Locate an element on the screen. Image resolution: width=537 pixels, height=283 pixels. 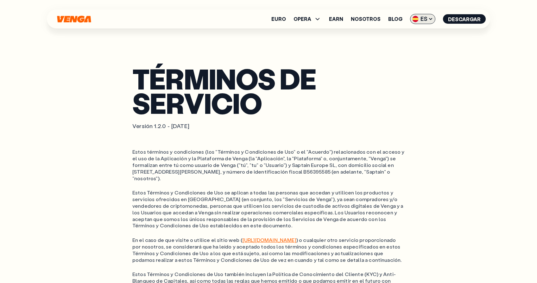
ol: Estos términos y condiciones (los "Términos y Condiciones de Uso" o el "Acuerdo") relacionados co... is located at coordinates (269, 165).